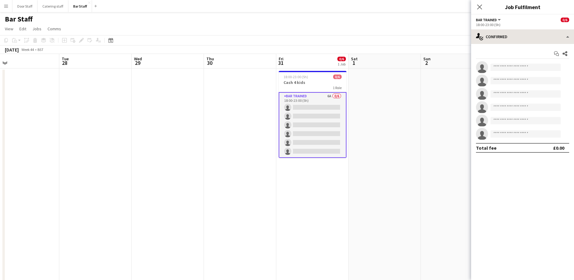 The width and height of the screenshot is (574, 280). What do you see at coordinates (37, 29) in the screenshot?
I see `span: Jobs` at bounding box center [37, 29].